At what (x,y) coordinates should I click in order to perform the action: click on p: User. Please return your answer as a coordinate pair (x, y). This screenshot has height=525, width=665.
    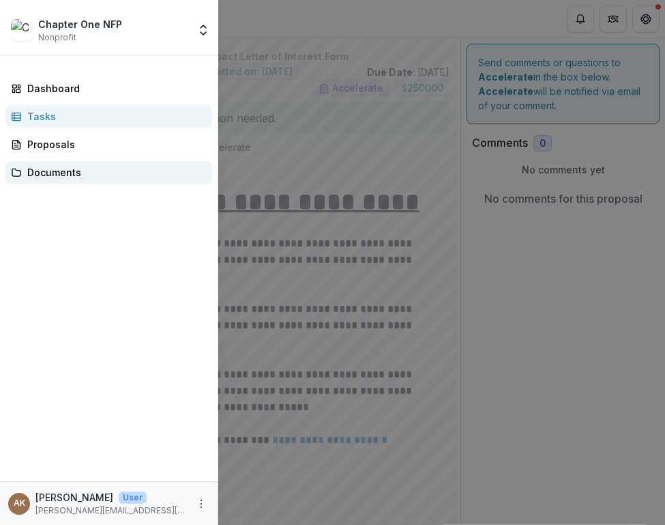
    Looking at the image, I should click on (132, 497).